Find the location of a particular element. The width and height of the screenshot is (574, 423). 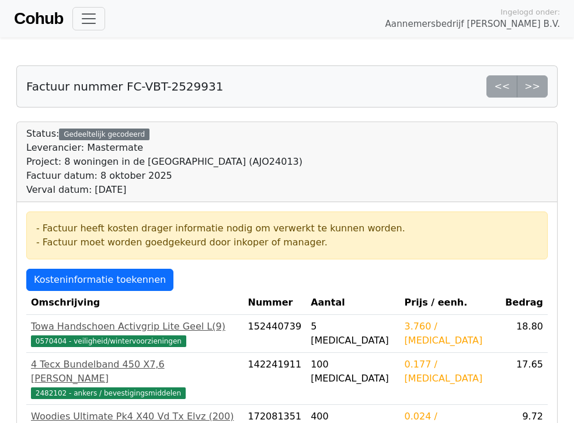

button: Toggle navigation is located at coordinates (89, 19).